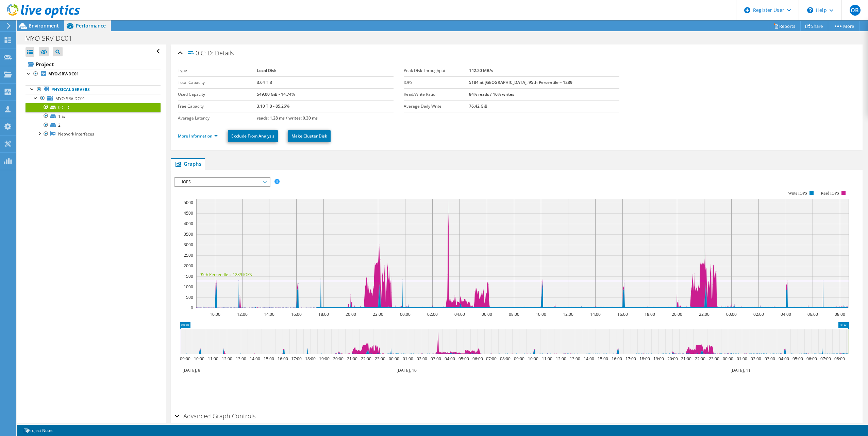 This screenshot has width=868, height=436. Describe the element at coordinates (189, 287) in the screenshot. I see `text: 1000` at that location.